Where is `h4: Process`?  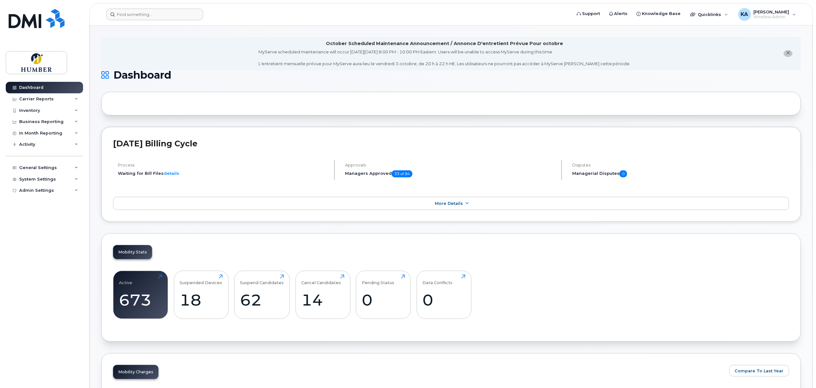 h4: Process is located at coordinates (223, 165).